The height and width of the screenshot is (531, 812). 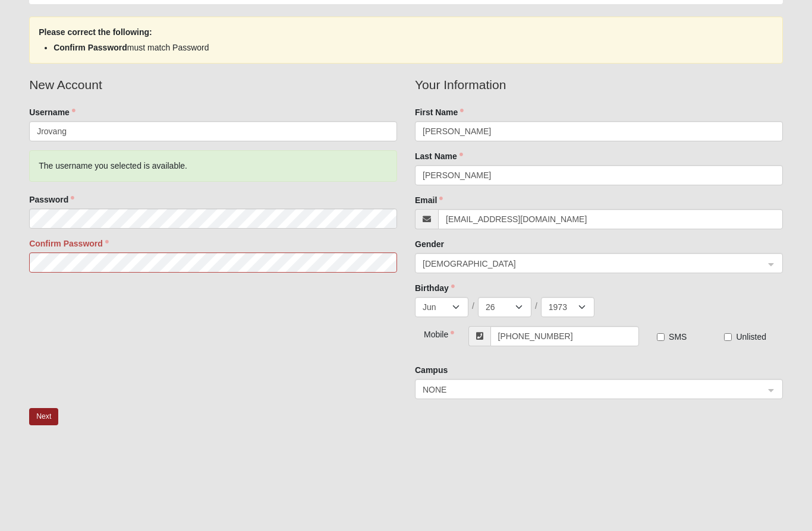 What do you see at coordinates (431, 370) in the screenshot?
I see `label: Campus` at bounding box center [431, 370].